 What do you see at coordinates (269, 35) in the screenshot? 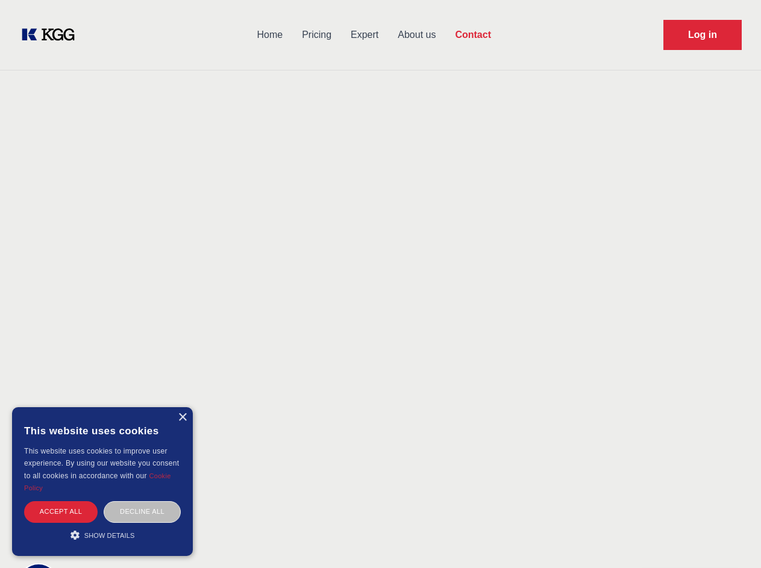
I see `a: Home` at bounding box center [269, 35].